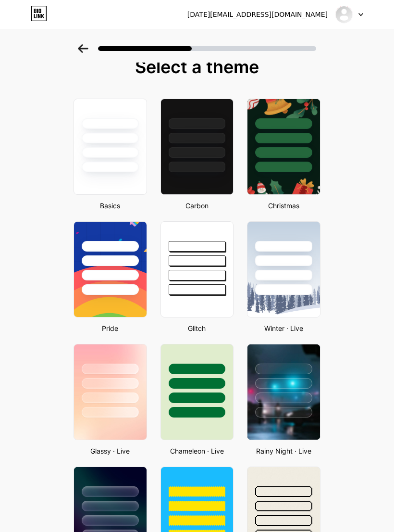 This screenshot has height=532, width=394. I want to click on div: Winter · Live, so click(284, 328).